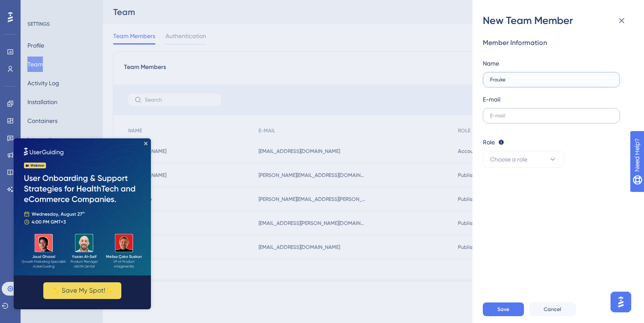 The image size is (644, 323). I want to click on button: Open AI Assistant Launcher, so click(13, 13).